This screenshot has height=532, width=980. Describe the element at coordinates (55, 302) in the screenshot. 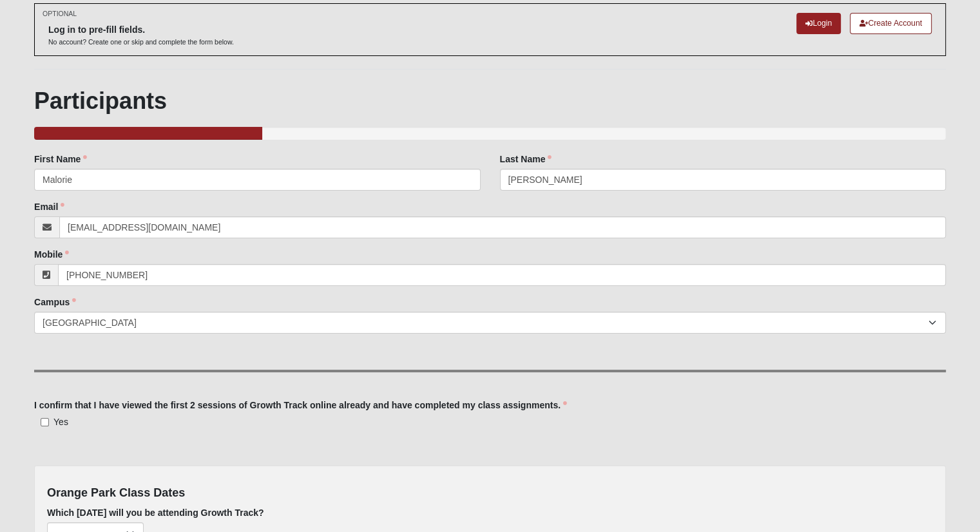

I see `label: Campus` at that location.